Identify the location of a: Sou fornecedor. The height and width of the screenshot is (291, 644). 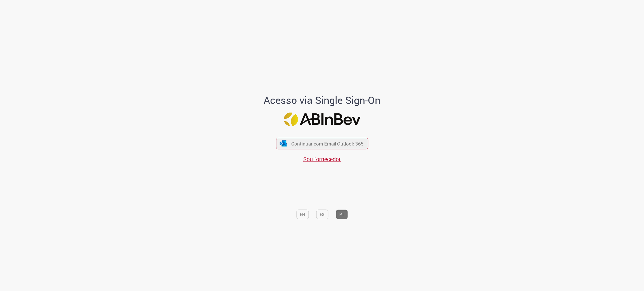
(322, 159).